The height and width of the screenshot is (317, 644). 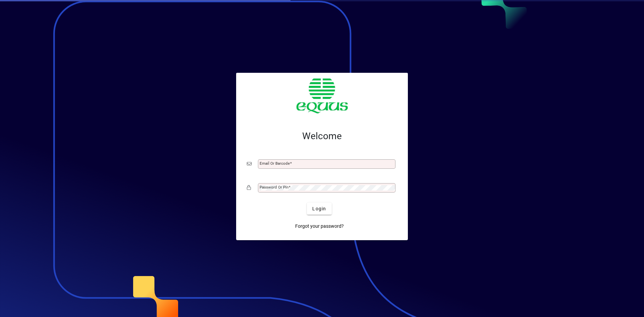 I want to click on a: Forgot your password?, so click(x=319, y=226).